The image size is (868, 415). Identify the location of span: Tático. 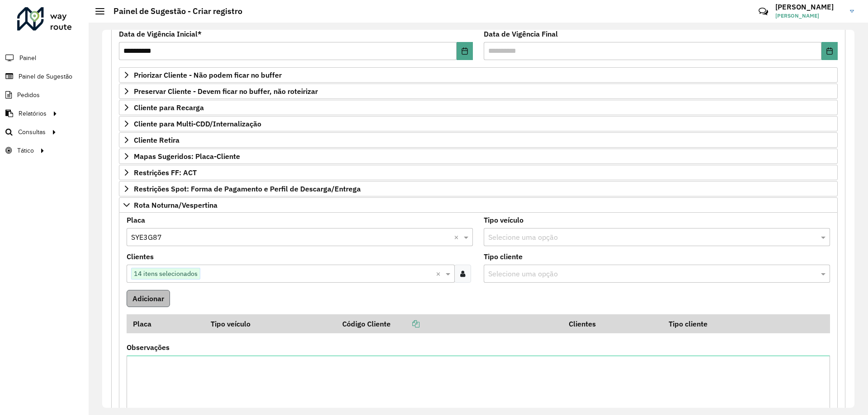
(26, 150).